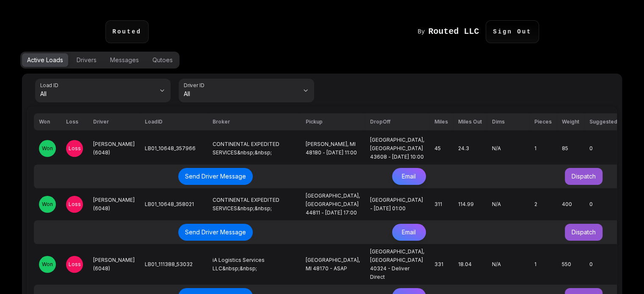 This screenshot has height=294, width=644. I want to click on th: LoadID, so click(174, 122).